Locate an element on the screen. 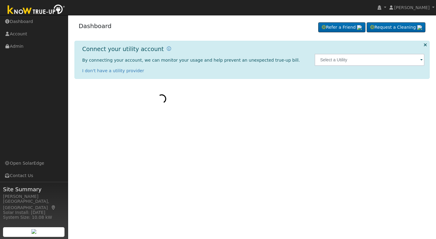  img: Know True-Up is located at coordinates (36, 10).